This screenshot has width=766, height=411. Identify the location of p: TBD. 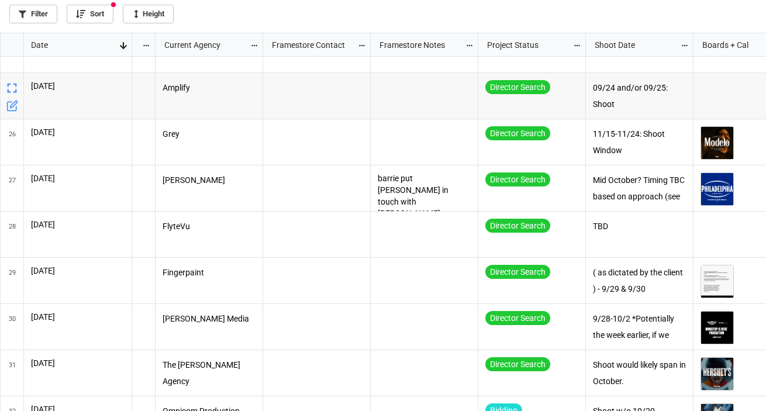
(640, 227).